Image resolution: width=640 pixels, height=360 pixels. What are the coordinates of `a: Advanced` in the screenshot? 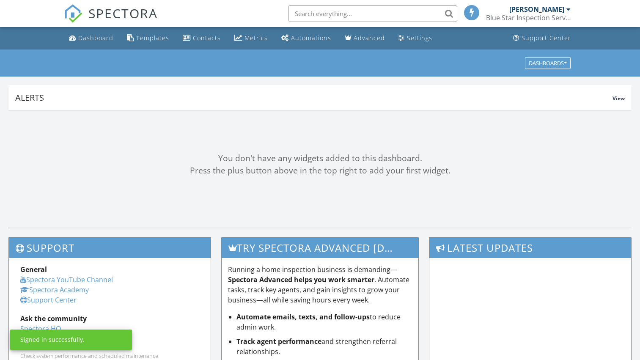 It's located at (365, 38).